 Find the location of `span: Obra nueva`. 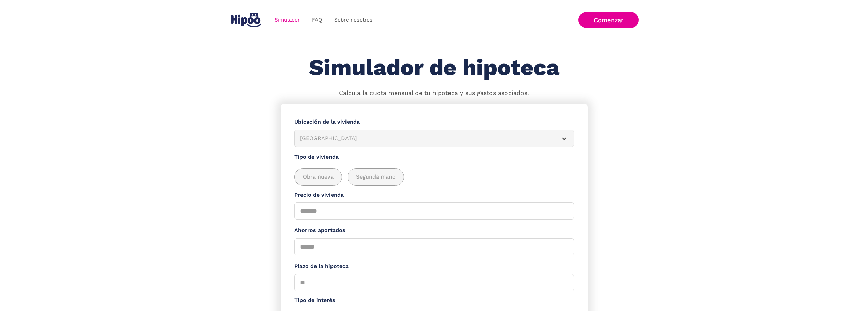

span: Obra nueva is located at coordinates (318, 177).